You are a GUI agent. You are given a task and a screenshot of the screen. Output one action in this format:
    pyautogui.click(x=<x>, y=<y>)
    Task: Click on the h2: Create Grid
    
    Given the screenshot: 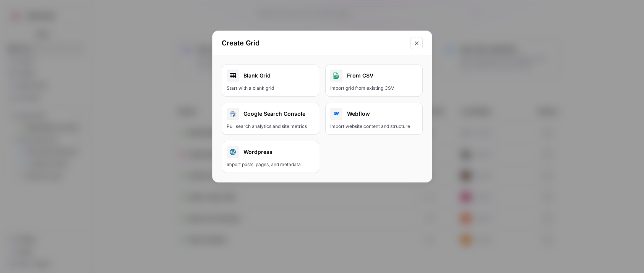 What is the action you would take?
    pyautogui.click(x=314, y=43)
    